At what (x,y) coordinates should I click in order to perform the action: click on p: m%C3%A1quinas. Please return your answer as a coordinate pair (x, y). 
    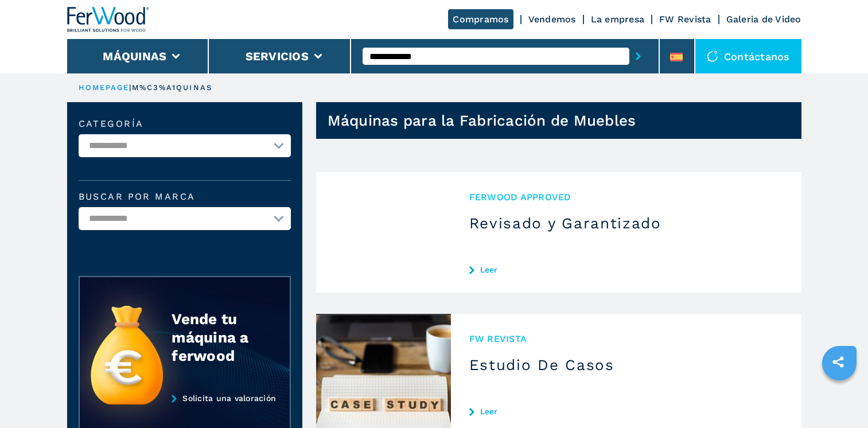
    Looking at the image, I should click on (172, 88).